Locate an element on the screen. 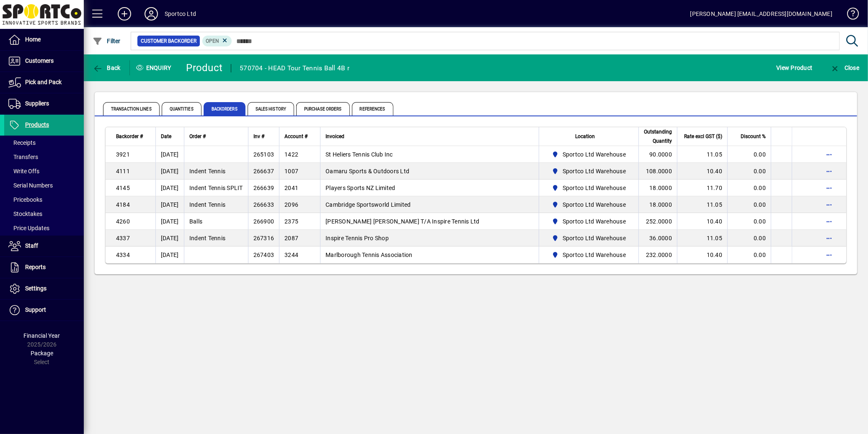 This screenshot has height=434, width=868. span: Pick and Pack is located at coordinates (43, 82).